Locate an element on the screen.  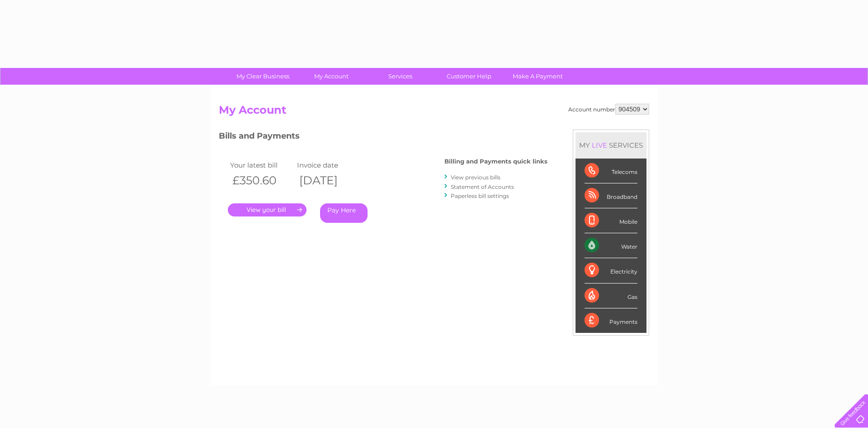
a: My Account is located at coordinates (332, 76).